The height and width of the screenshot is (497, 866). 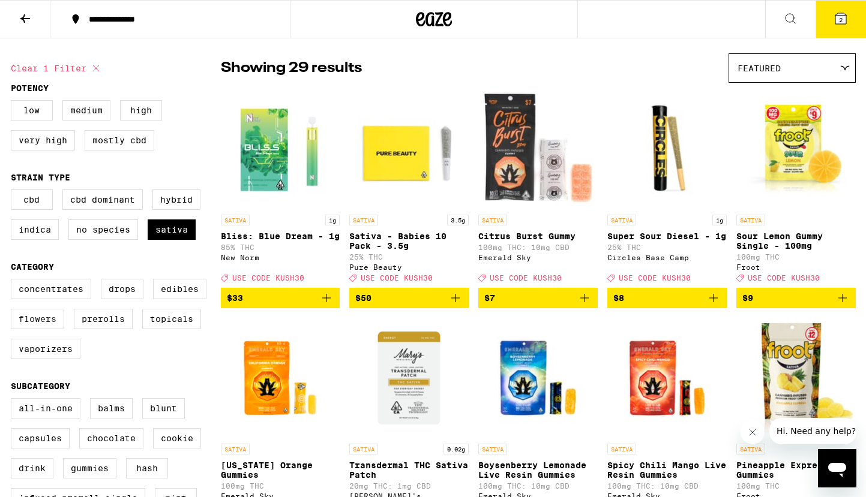 What do you see at coordinates (40, 386) in the screenshot?
I see `legend: Subcategory` at bounding box center [40, 386].